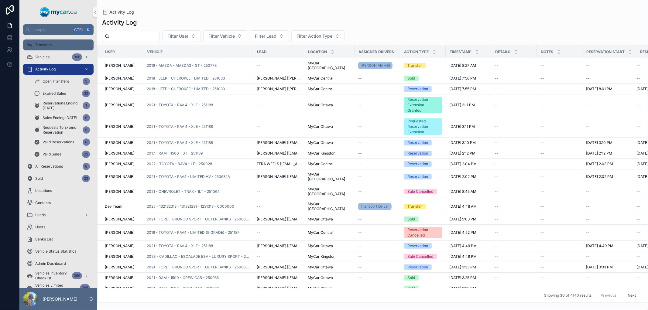 The width and height of the screenshot is (648, 310). What do you see at coordinates (43, 203) in the screenshot?
I see `span: Contacts` at bounding box center [43, 203].